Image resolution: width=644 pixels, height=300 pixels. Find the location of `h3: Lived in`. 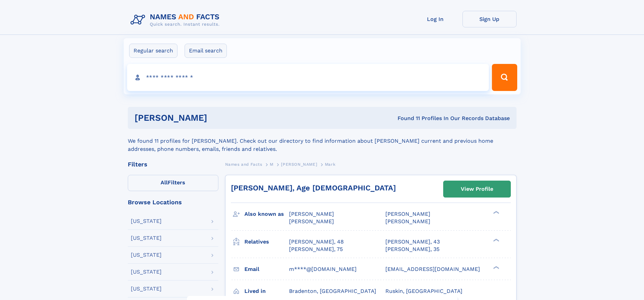

h3: Lived in is located at coordinates (267, 291).